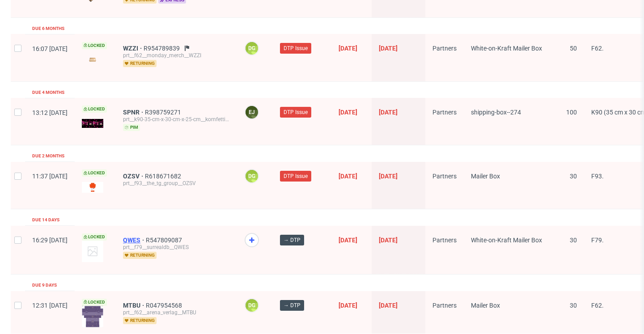 Image resolution: width=644 pixels, height=334 pixels. What do you see at coordinates (48, 92) in the screenshot?
I see `div: Due 4 months` at bounding box center [48, 92].